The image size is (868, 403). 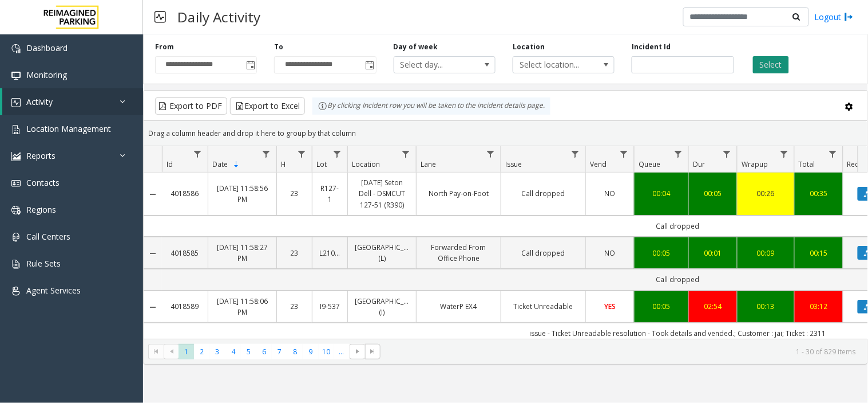 I want to click on img: logout, so click(x=850, y=17).